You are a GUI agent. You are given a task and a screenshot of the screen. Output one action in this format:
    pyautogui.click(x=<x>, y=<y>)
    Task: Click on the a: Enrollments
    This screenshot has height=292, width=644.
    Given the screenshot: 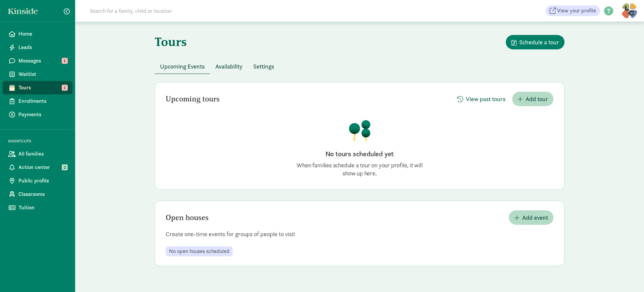 What is the action you would take?
    pyautogui.click(x=37, y=101)
    